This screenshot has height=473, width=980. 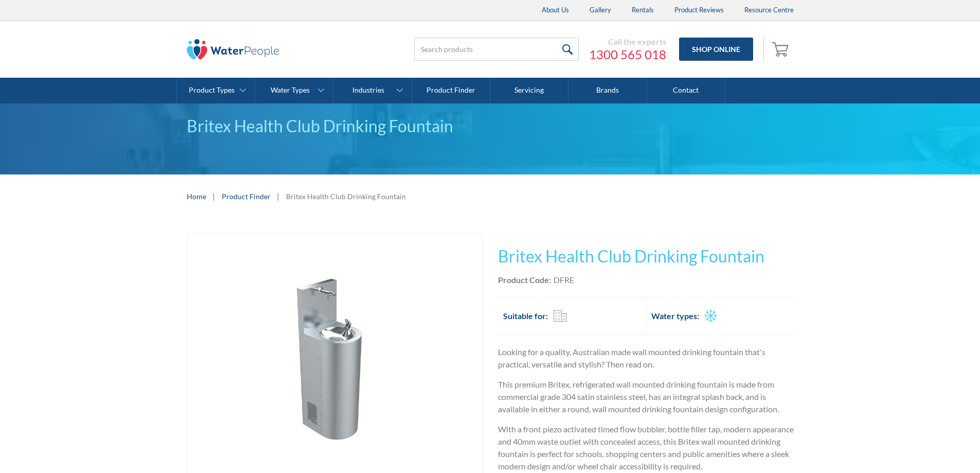 I want to click on p: Looking for a quality, Australian made wall mounted drinking fountain that's practical, versatile..., so click(x=646, y=358).